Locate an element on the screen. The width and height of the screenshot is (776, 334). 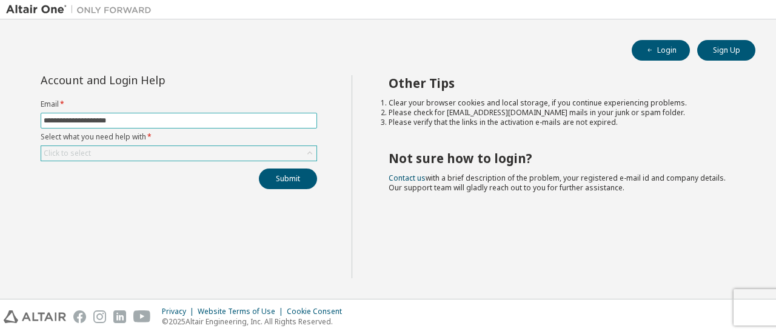
button: Login is located at coordinates (661, 50).